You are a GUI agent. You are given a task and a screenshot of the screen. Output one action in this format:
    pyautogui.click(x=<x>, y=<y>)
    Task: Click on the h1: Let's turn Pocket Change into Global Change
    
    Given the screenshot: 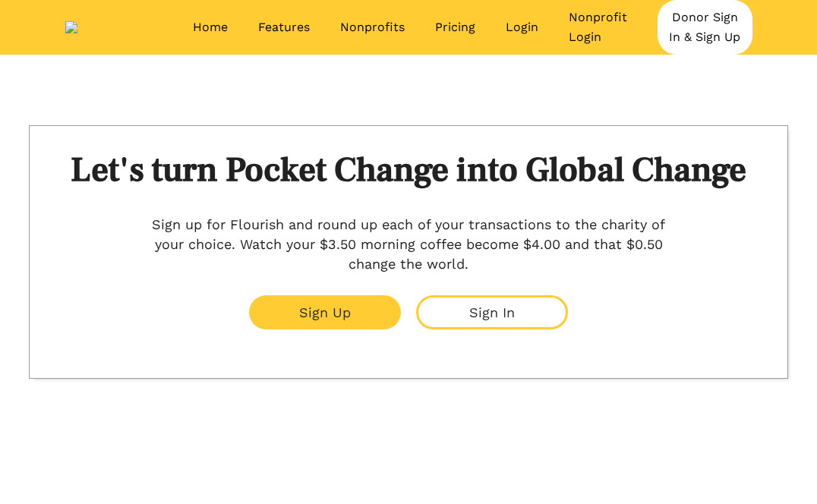 What is the action you would take?
    pyautogui.click(x=408, y=170)
    